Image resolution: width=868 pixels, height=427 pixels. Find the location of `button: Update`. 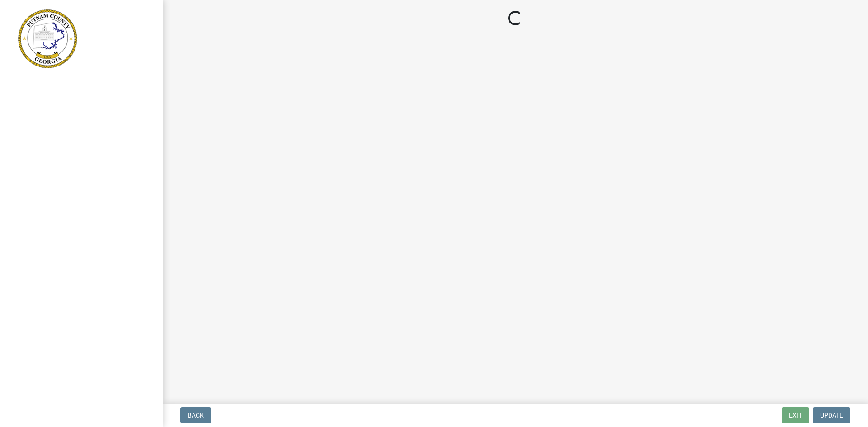

button: Update is located at coordinates (831, 415).